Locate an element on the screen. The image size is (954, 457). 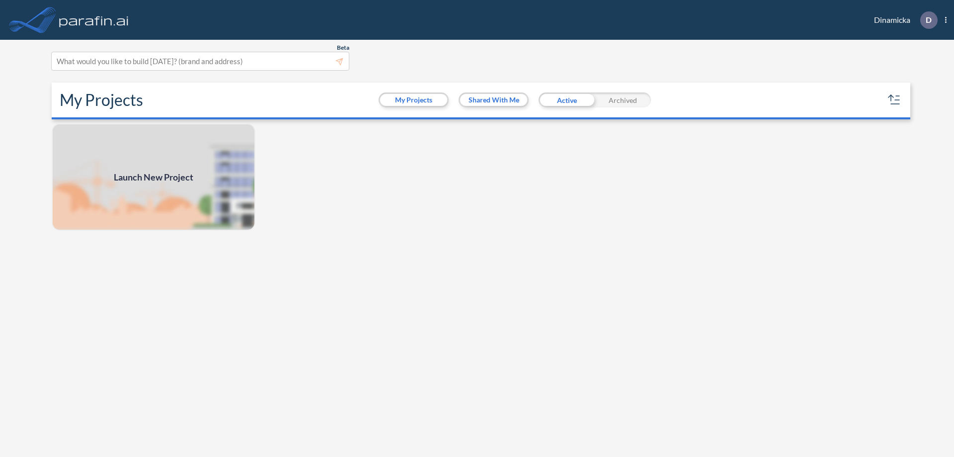
div: Active is located at coordinates (567, 100).